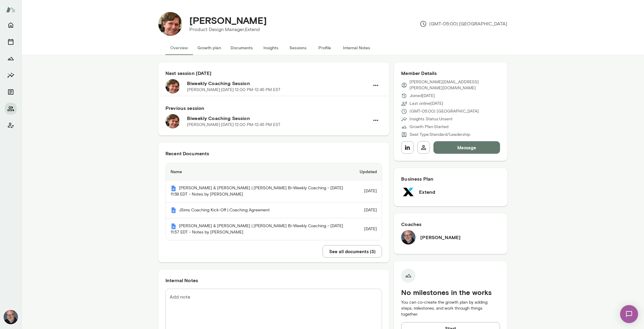 The width and height of the screenshot is (644, 329). Describe the element at coordinates (429, 127) in the screenshot. I see `p: Growth Plan: Started` at that location.